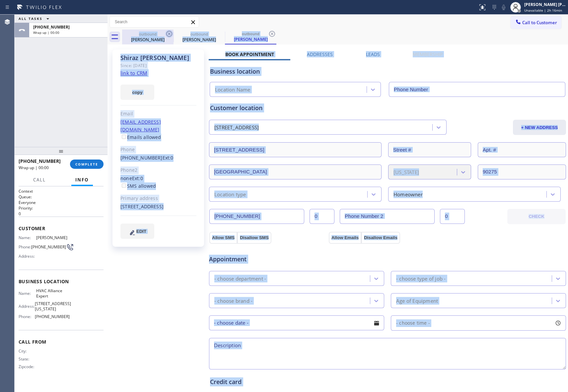 The image size is (568, 392). Describe the element at coordinates (345, 238) in the screenshot. I see `button: Allow Emails` at that location.